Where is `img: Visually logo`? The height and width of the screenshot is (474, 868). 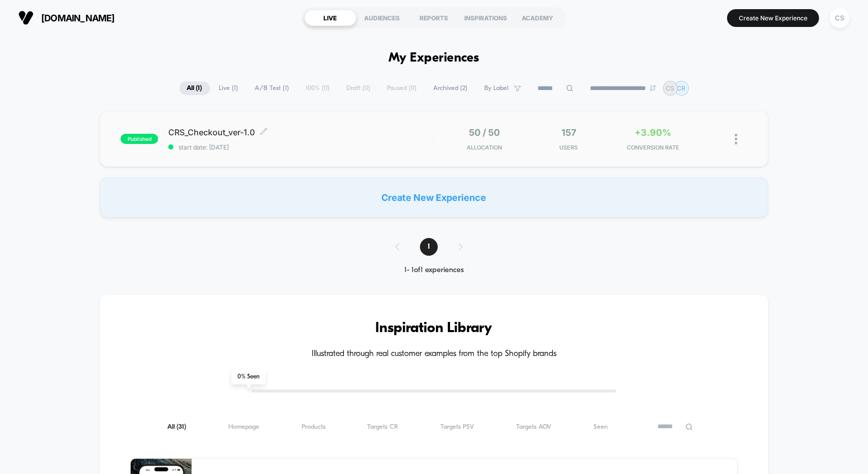 img: Visually logo is located at coordinates (26, 18).